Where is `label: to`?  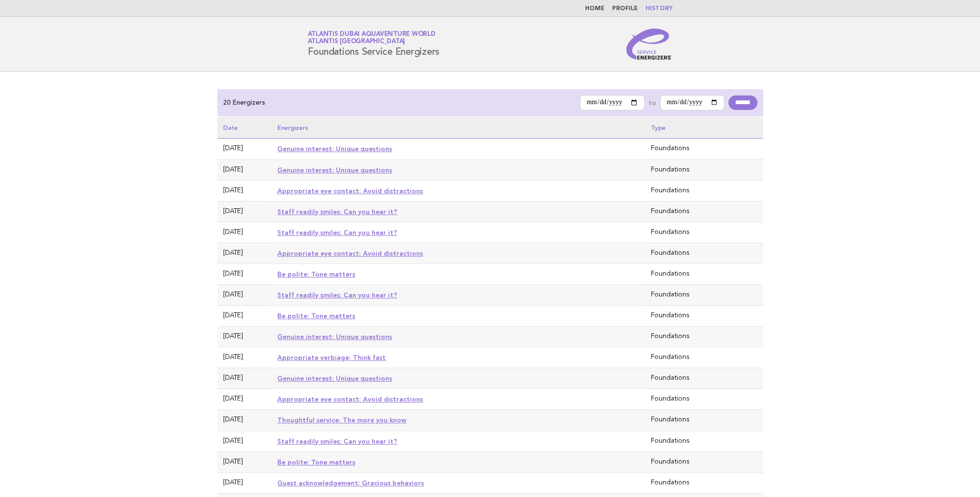 label: to is located at coordinates (652, 102).